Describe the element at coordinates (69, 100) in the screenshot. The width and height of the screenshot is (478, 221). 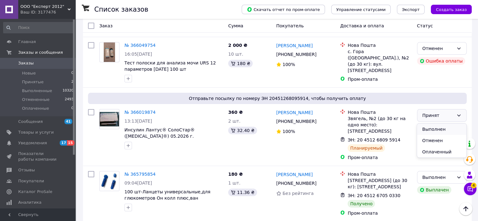
I see `span: 2493` at that location.